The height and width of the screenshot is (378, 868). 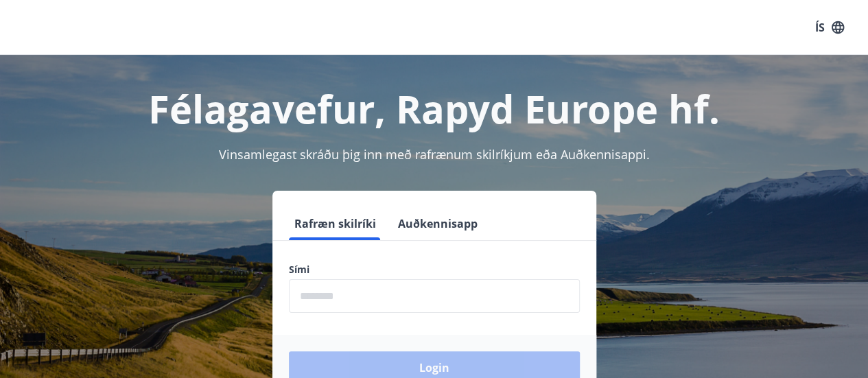 I want to click on span: Vinsamlegast skráðu þig inn með rafrænum skilríkjum eða Auðkennisappi., so click(x=434, y=154).